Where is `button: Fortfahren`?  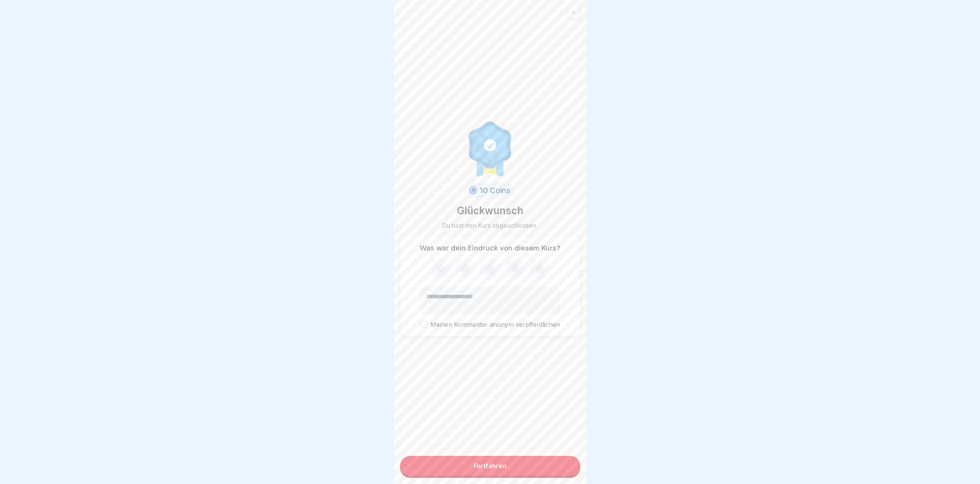
button: Fortfahren is located at coordinates (490, 466).